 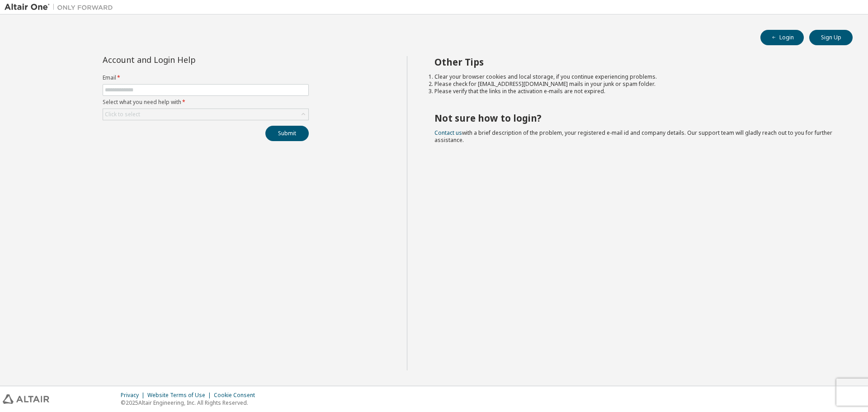 I want to click on h2: Other Tips, so click(x=636, y=62).